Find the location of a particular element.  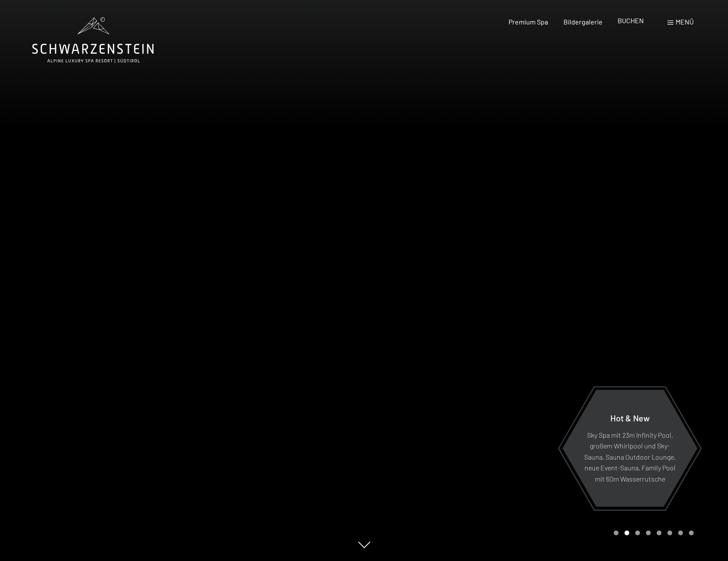

span: Hot & New is located at coordinates (630, 418).